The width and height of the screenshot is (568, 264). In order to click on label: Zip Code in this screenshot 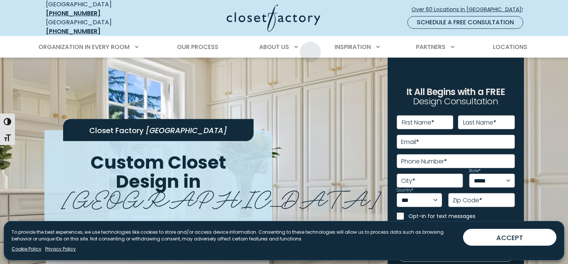, I will do `click(468, 200)`.